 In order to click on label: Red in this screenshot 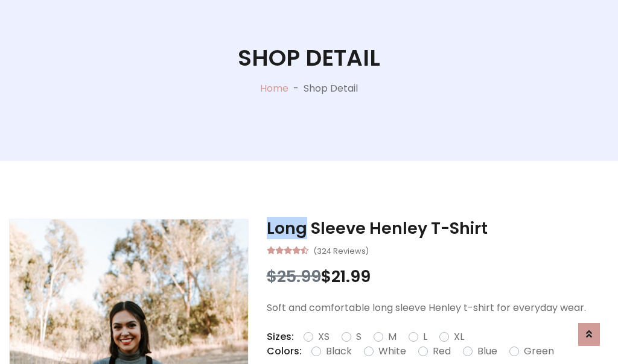, I will do `click(442, 351)`.